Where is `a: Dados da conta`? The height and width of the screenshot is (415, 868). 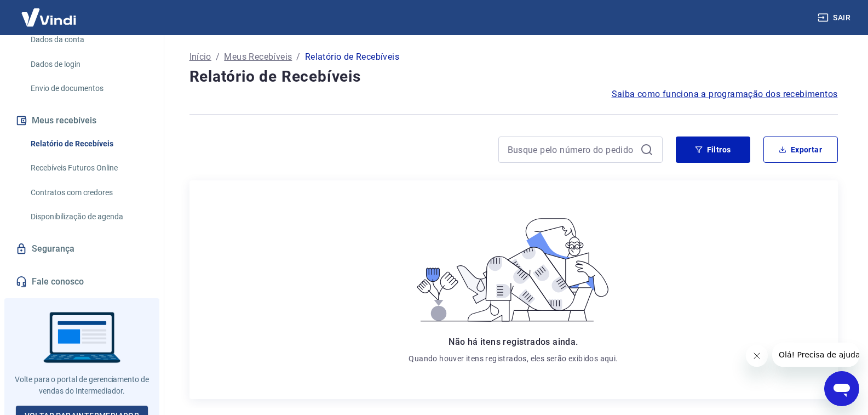 a: Dados da conta is located at coordinates (88, 39).